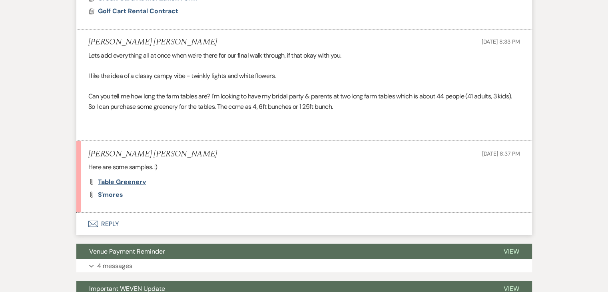 The height and width of the screenshot is (292, 608). I want to click on span: Table Greenery, so click(122, 181).